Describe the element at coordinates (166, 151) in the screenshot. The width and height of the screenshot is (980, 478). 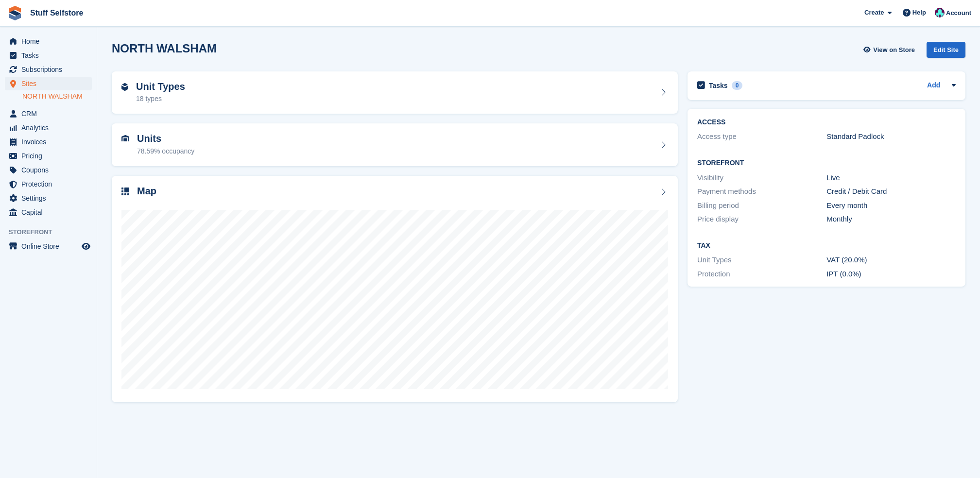
I see `div: 78.59% occupancy` at that location.